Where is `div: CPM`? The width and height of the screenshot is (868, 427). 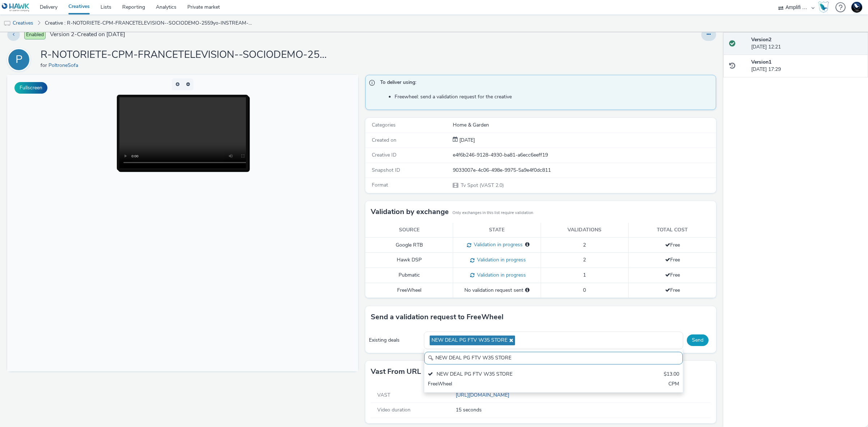 div: CPM is located at coordinates (674, 384).